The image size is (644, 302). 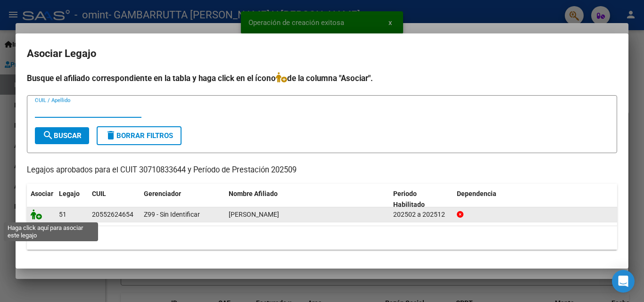 I want to click on h4: Busque el afiliado correspondiente en la tabla y haga click en el ícono de la columna "Asociar"., so click(x=322, y=78).